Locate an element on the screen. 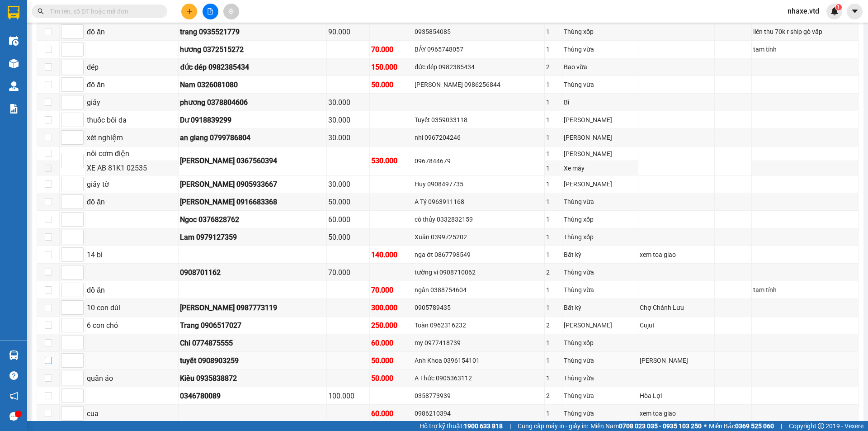 This screenshot has width=868, height=431. img: icon-new-feature is located at coordinates (834, 11).